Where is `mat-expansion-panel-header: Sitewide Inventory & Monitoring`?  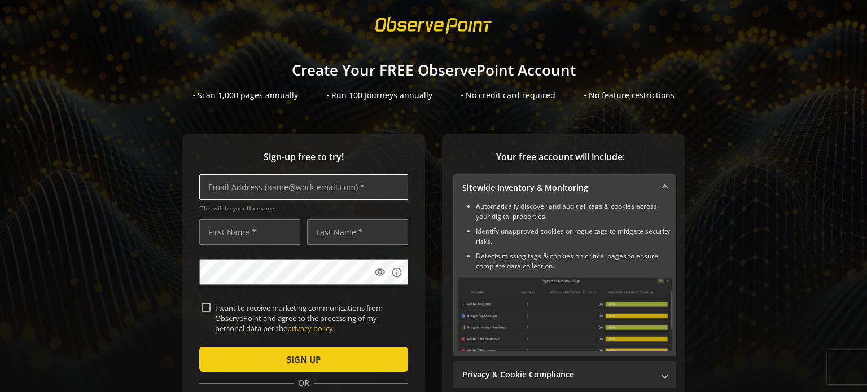
mat-expansion-panel-header: Sitewide Inventory & Monitoring is located at coordinates (565, 188).